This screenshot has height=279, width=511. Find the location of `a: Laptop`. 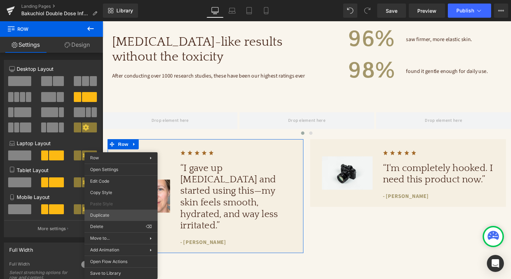

a: Laptop is located at coordinates (232, 11).